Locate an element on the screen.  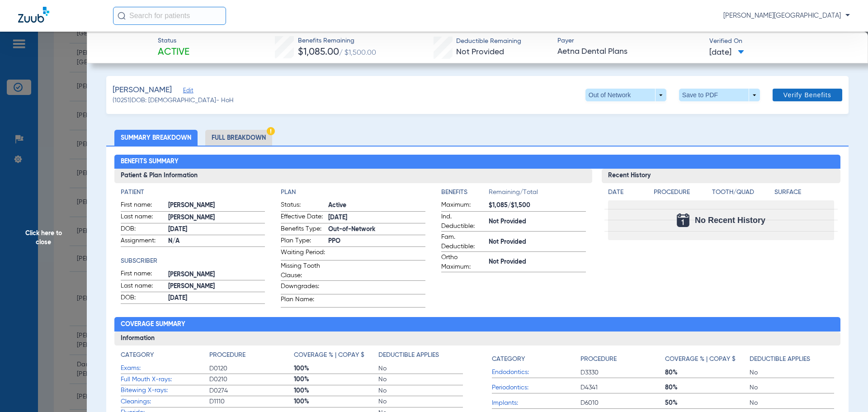
li: Summary Breakdown is located at coordinates (156, 137).